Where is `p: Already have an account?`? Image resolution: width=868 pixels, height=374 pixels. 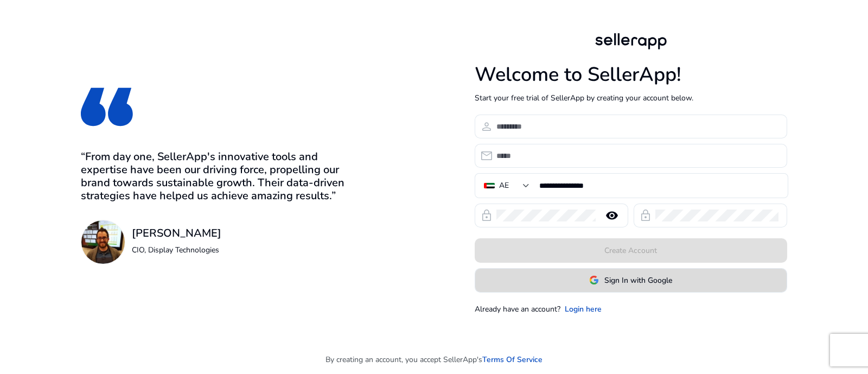
p: Already have an account? is located at coordinates (517, 309).